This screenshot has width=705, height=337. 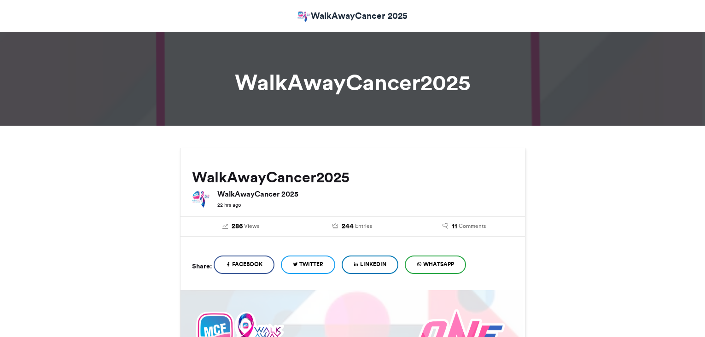 What do you see at coordinates (370, 265) in the screenshot?
I see `a: LinkedIn` at bounding box center [370, 265].